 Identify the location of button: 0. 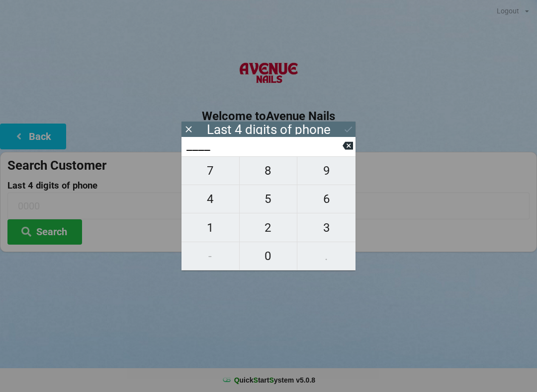
(268, 256).